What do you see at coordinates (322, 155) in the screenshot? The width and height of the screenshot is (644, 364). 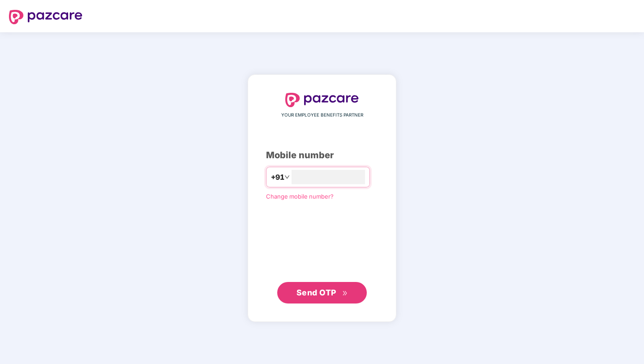 I see `div: Mobile number` at bounding box center [322, 155].